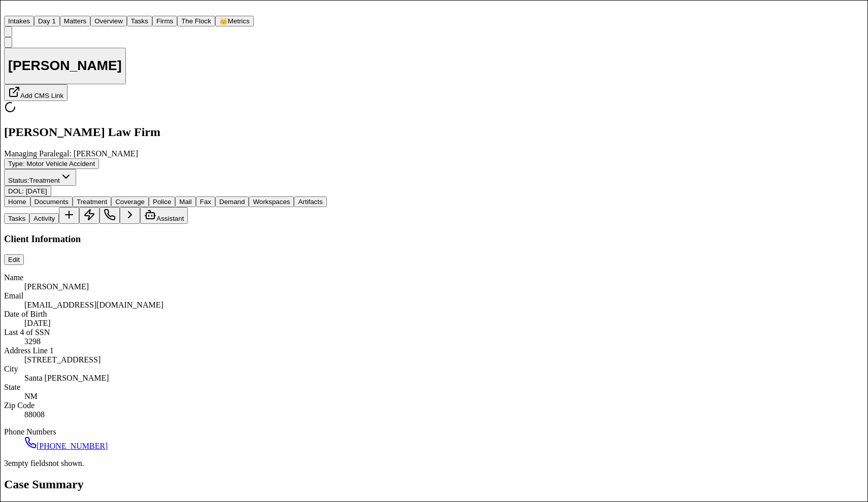 This screenshot has width=868, height=502. I want to click on button: Create Immediate Task, so click(89, 215).